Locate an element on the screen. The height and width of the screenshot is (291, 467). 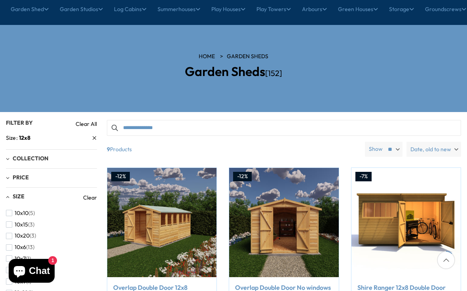
a: Clear is located at coordinates (90, 197).